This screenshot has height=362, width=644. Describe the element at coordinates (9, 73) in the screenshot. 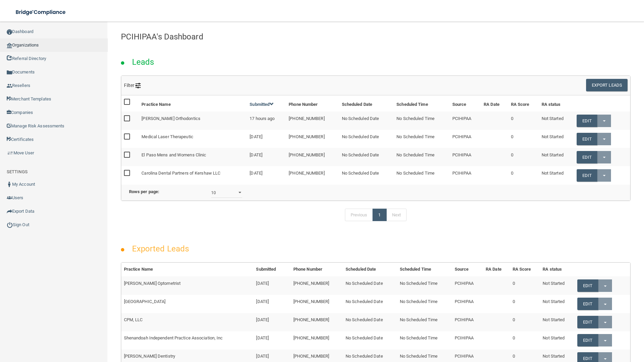

I see `img: icon-documents.8dae5593.png` at that location.